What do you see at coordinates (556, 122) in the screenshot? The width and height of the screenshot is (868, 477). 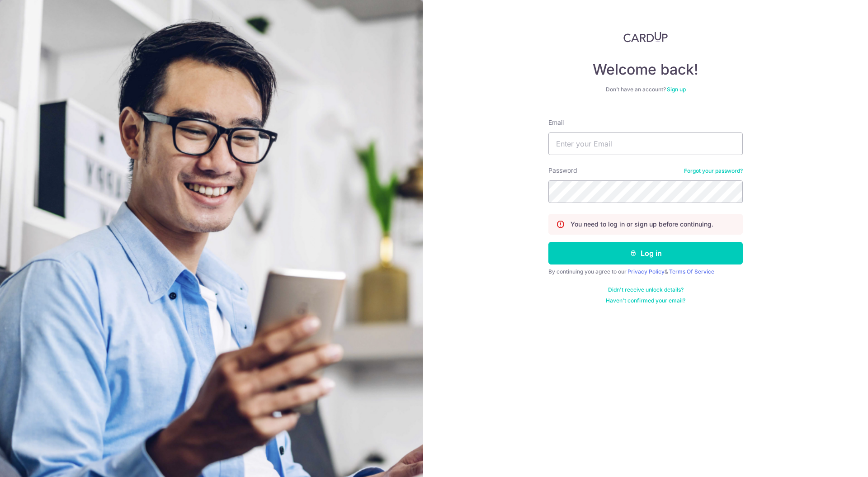 I see `label: Email` at bounding box center [556, 122].